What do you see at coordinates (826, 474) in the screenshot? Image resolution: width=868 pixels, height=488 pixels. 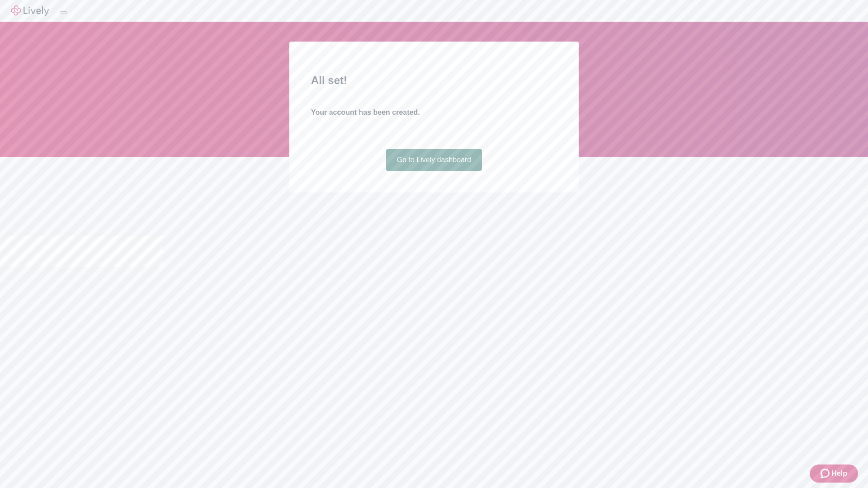 I see `svg: Zendesk support icon` at bounding box center [826, 474].